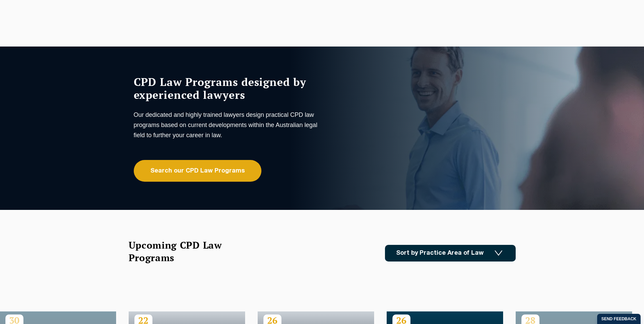  Describe the element at coordinates (227, 88) in the screenshot. I see `h1: CPD Law Programs designed by experienced lawyers` at that location.